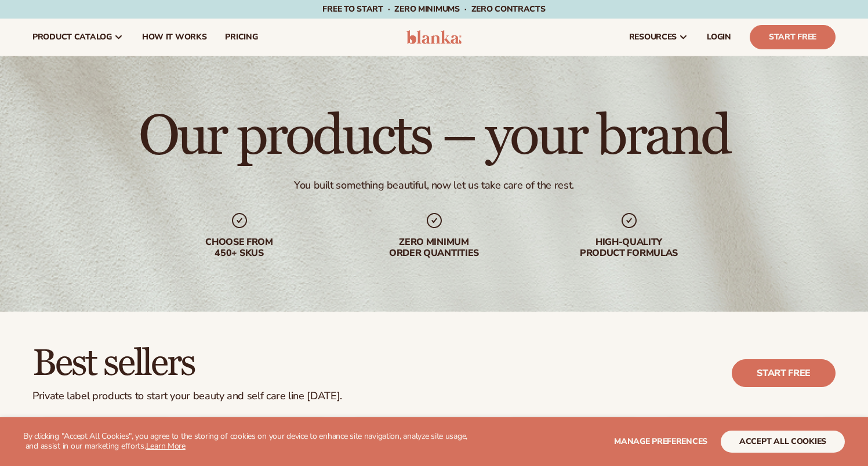 The height and width of the screenshot is (466, 868). I want to click on a: pricing, so click(241, 37).